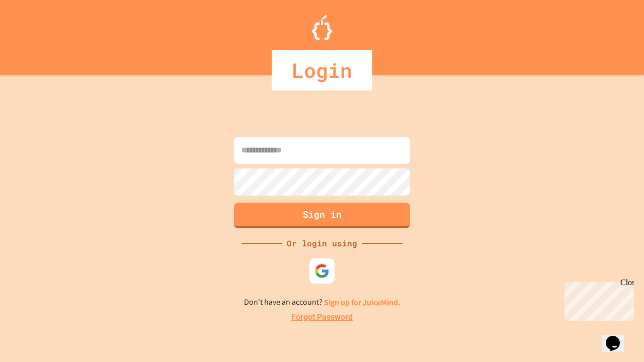 This screenshot has width=644, height=362. Describe the element at coordinates (322, 71) in the screenshot. I see `div: Login` at that location.